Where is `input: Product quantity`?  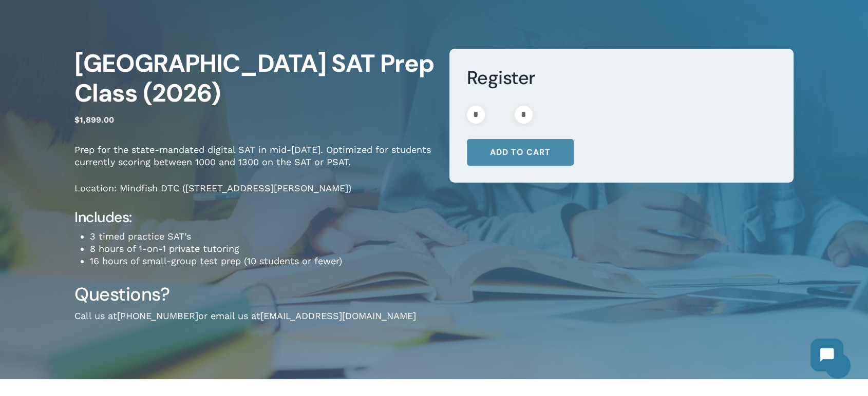 input: Product quantity is located at coordinates (499, 115).